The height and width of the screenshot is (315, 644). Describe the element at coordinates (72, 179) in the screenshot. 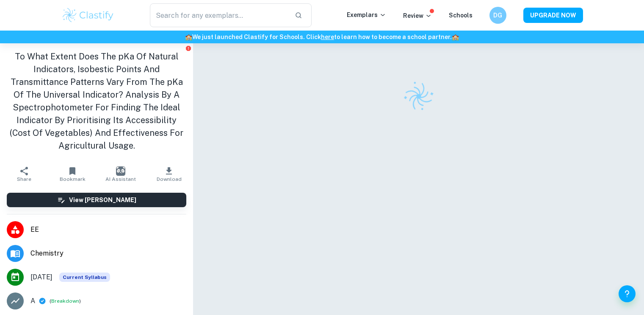

I see `span: Bookmark` at that location.